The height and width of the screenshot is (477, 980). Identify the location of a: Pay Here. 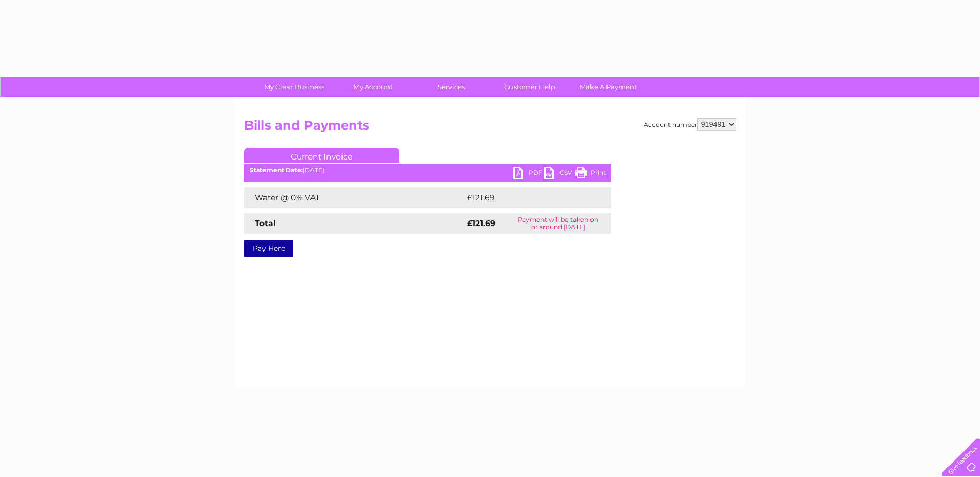
(268, 249).